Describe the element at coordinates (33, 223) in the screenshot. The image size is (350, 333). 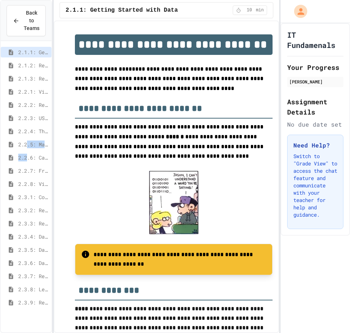
I see `span: 2.3.3: Reflection - Design a Survey` at that location.